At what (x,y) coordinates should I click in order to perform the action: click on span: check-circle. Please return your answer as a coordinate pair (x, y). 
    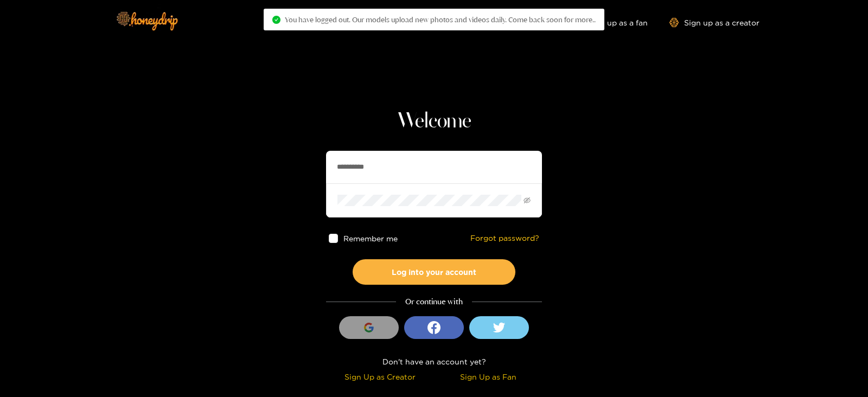
    Looking at the image, I should click on (276, 19).